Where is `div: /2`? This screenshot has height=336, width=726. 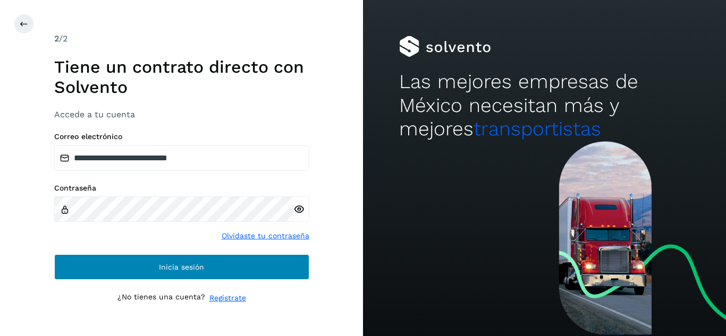 div: /2 is located at coordinates (182, 39).